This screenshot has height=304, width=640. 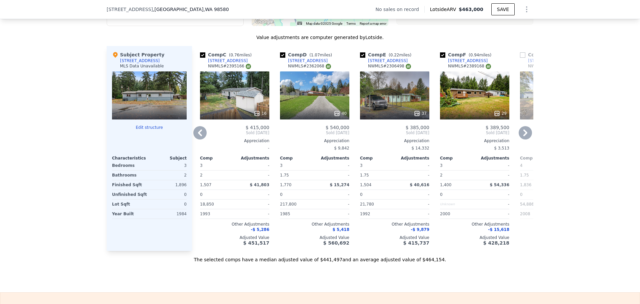 What do you see at coordinates (521, 165) in the screenshot?
I see `span: 4` at bounding box center [521, 165].